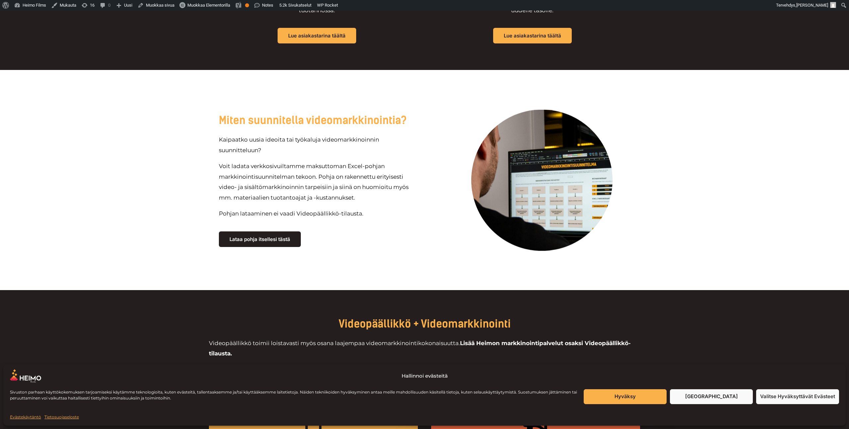  I want to click on img: Markkinointisuunnitelman pohja on räätälöity erityisesti videomarkkinoinnin toimenpiteiden suunni..., so click(487, 180).